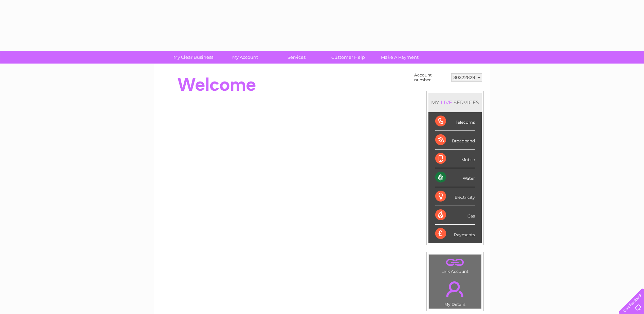 Image resolution: width=644 pixels, height=314 pixels. What do you see at coordinates (455, 215) in the screenshot?
I see `div: Gas` at bounding box center [455, 215].